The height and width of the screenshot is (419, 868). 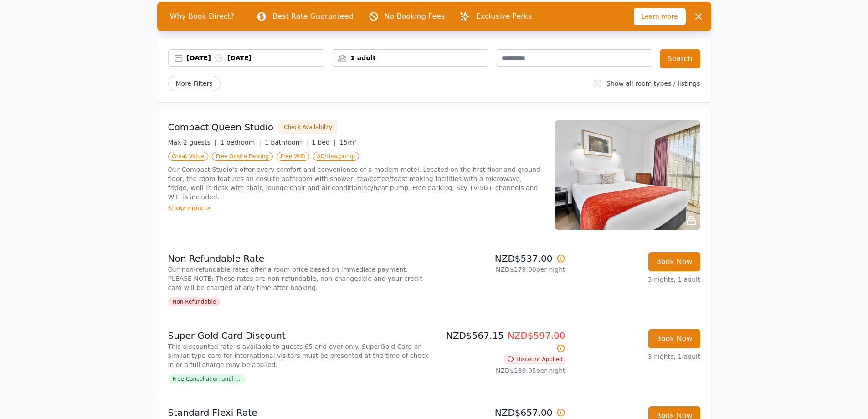 I want to click on label: Show all room types / listings, so click(x=653, y=83).